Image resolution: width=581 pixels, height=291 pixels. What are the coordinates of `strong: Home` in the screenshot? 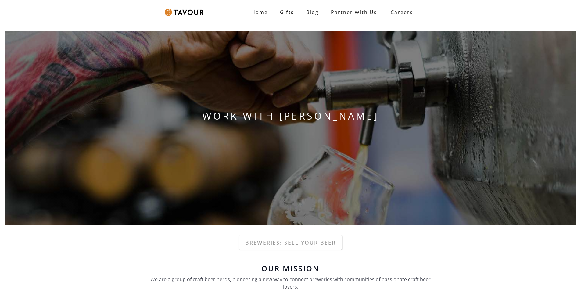 It's located at (259, 12).